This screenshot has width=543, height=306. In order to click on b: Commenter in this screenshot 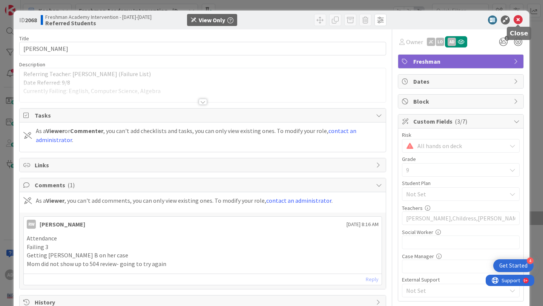, I will do `click(87, 131)`.